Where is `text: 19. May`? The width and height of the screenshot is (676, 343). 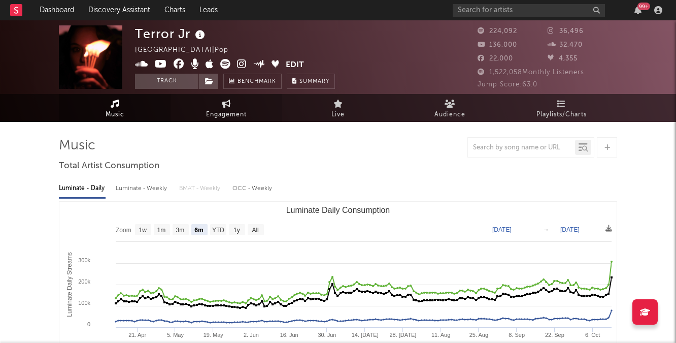 text: 19. May is located at coordinates (214, 335).